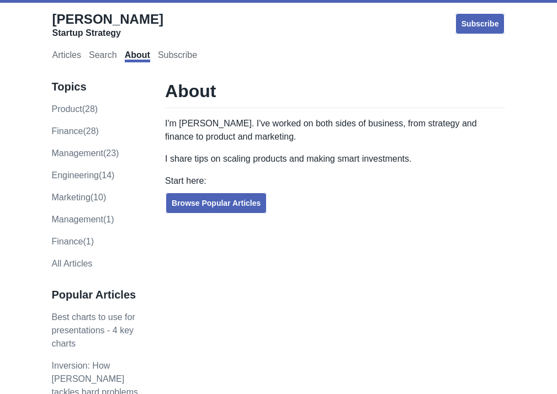  Describe the element at coordinates (216, 203) in the screenshot. I see `a: Browse Popular Articles` at that location.